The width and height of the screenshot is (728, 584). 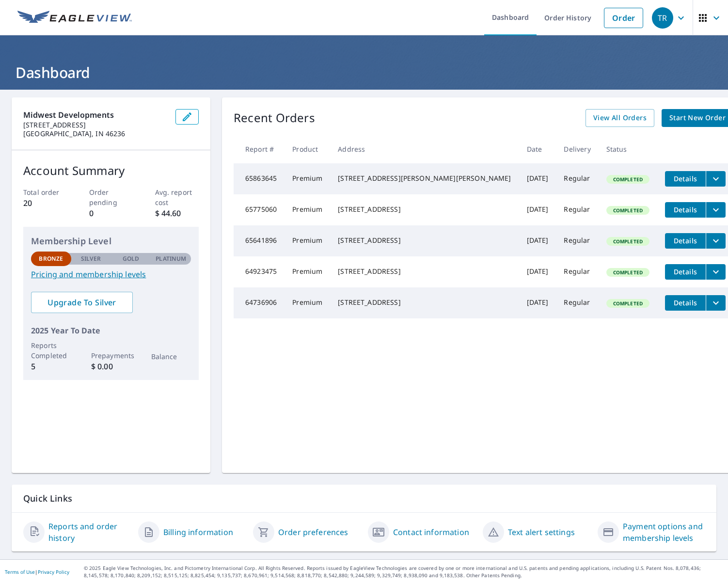 I want to click on a: Contact information, so click(x=431, y=532).